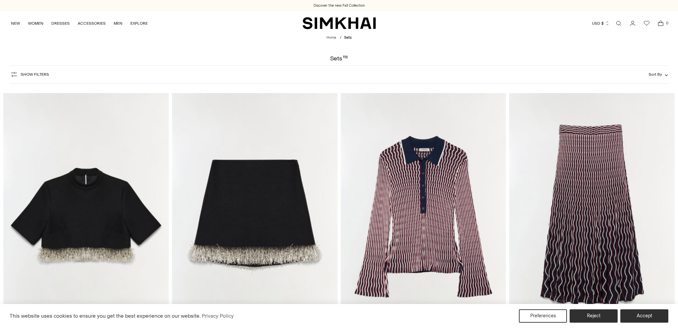 The height and width of the screenshot is (328, 678). Describe the element at coordinates (618, 23) in the screenshot. I see `a: Open search modal` at that location.